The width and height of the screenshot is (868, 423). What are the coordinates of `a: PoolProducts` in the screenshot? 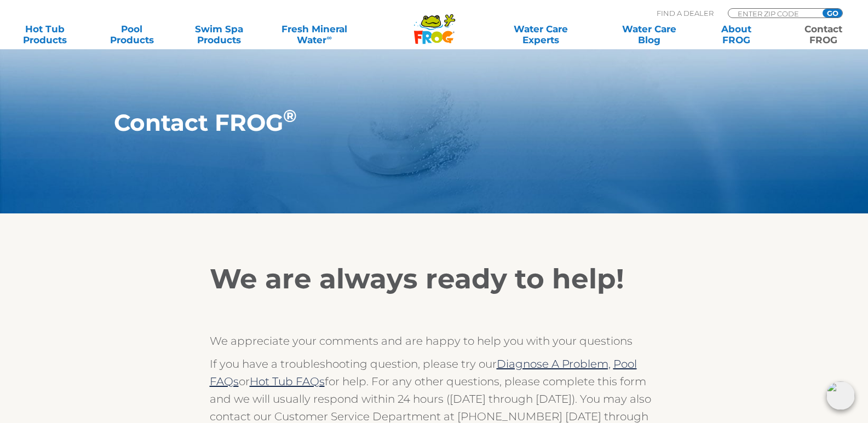 It's located at (132, 34).